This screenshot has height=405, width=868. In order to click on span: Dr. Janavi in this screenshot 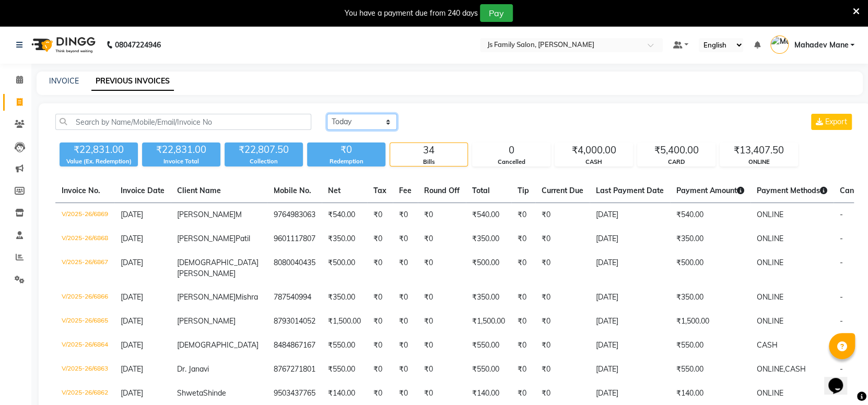, I will do `click(193, 369)`.